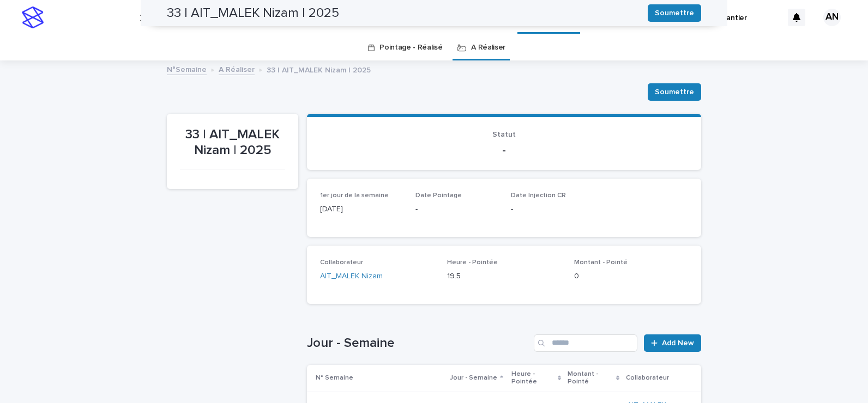 The image size is (868, 403). What do you see at coordinates (504, 135) in the screenshot?
I see `span: Statut` at bounding box center [504, 135].